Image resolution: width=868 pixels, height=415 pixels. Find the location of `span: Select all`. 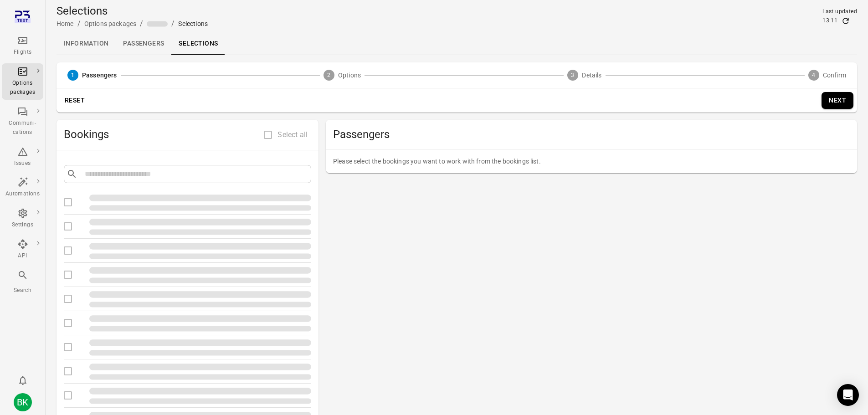

span: Select all is located at coordinates (293, 135).